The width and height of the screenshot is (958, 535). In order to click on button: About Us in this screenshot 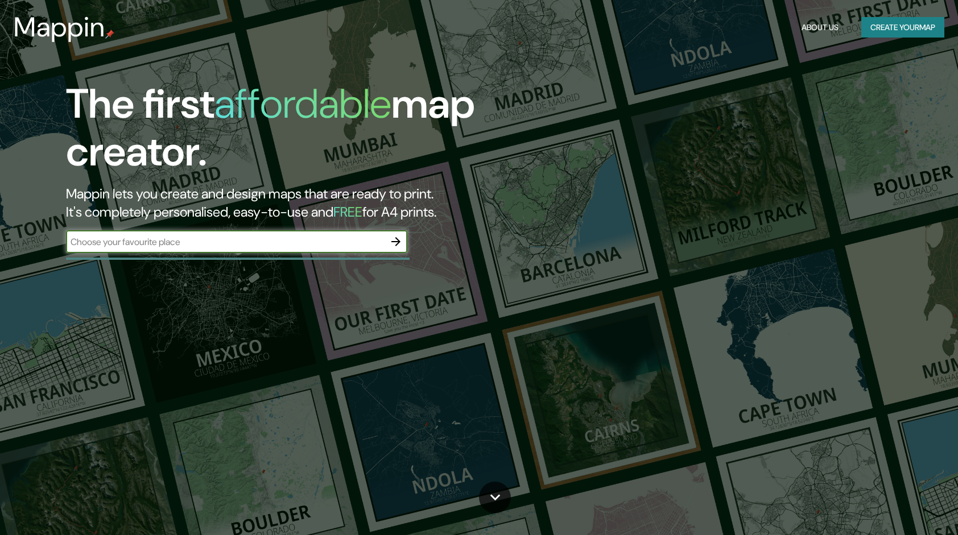, I will do `click(820, 27)`.